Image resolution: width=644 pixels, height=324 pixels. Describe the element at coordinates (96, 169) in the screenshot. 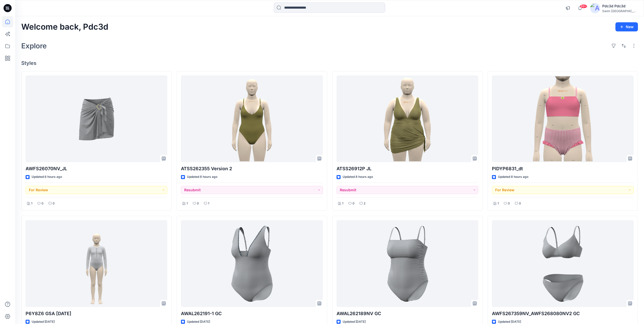

I see `p: AWFS26070NV_JL` at that location.